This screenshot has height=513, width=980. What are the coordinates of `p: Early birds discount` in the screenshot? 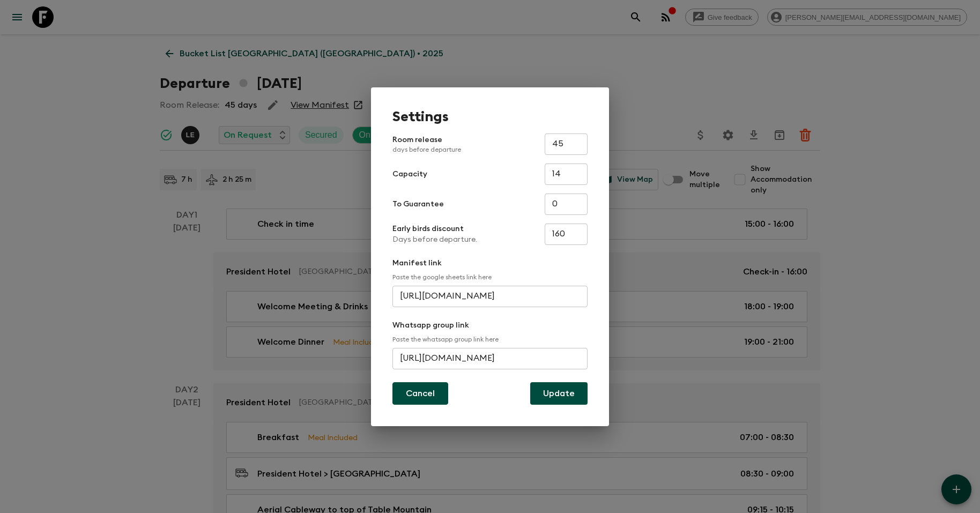 It's located at (435, 229).